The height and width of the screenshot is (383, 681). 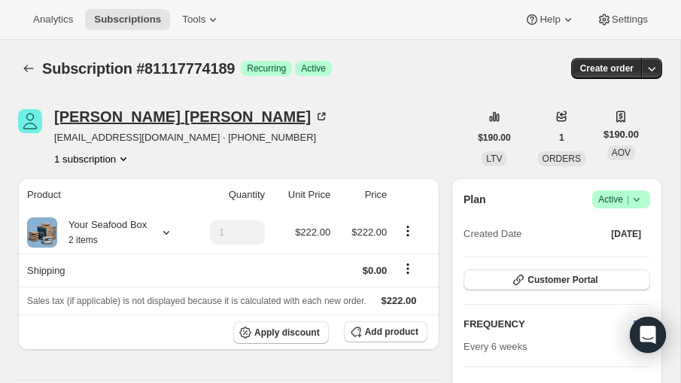 I want to click on button: Settings, so click(x=622, y=20).